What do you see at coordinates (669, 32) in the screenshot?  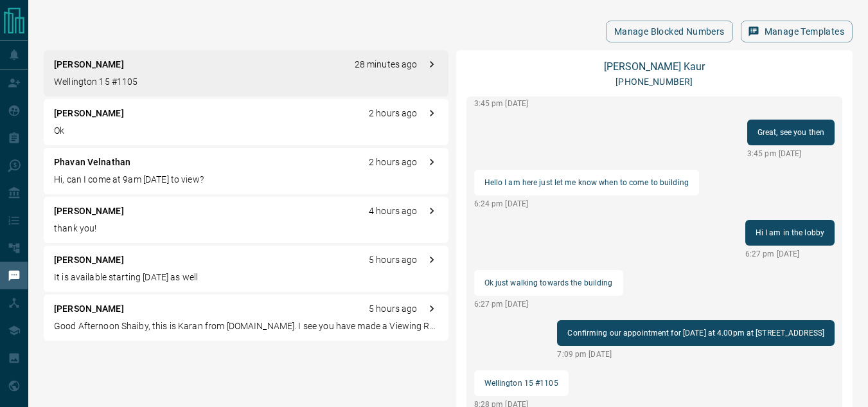 I see `button: Manage Blocked Numbers` at bounding box center [669, 32].